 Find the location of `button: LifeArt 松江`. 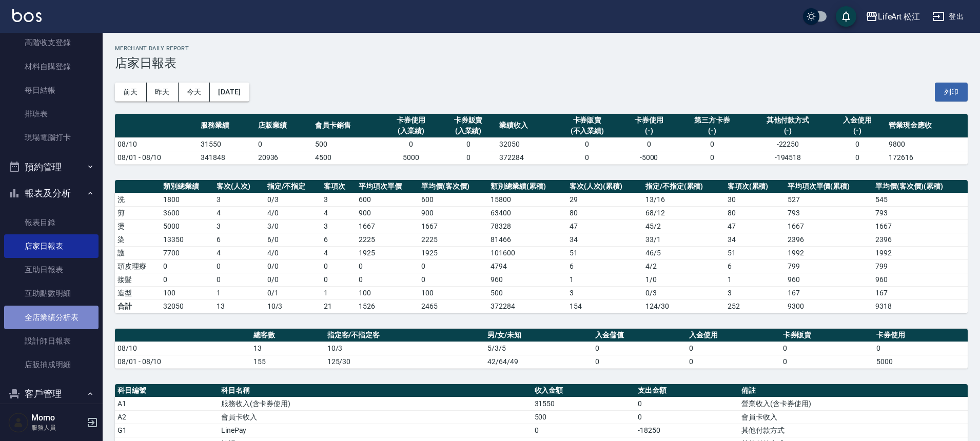

button: LifeArt 松江 is located at coordinates (893, 16).